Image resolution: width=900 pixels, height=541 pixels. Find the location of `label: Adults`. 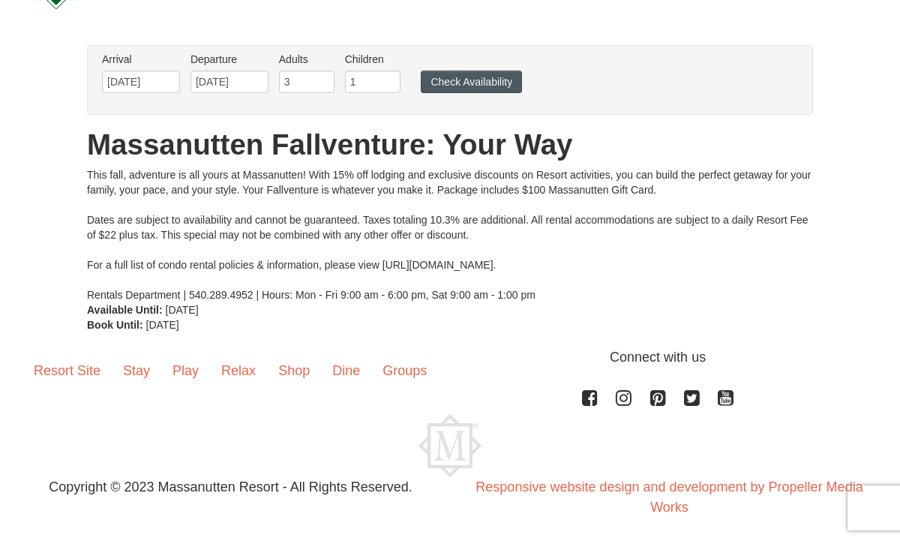

label: Adults is located at coordinates (307, 59).